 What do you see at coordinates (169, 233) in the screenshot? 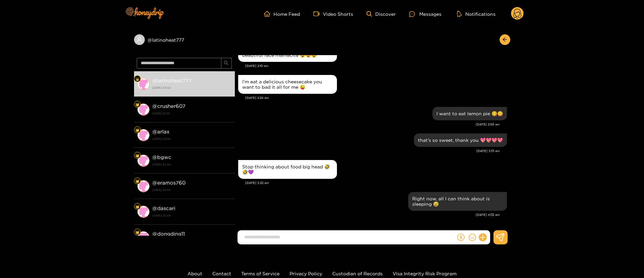
I see `strong: @ dongding11` at bounding box center [169, 233].